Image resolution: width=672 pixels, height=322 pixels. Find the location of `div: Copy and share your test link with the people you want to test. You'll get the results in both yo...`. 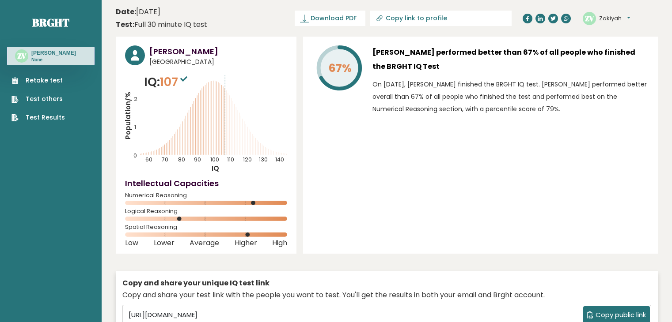

div: Copy and share your test link with the people you want to test. You'll get the results in both yo... is located at coordinates (386, 295).